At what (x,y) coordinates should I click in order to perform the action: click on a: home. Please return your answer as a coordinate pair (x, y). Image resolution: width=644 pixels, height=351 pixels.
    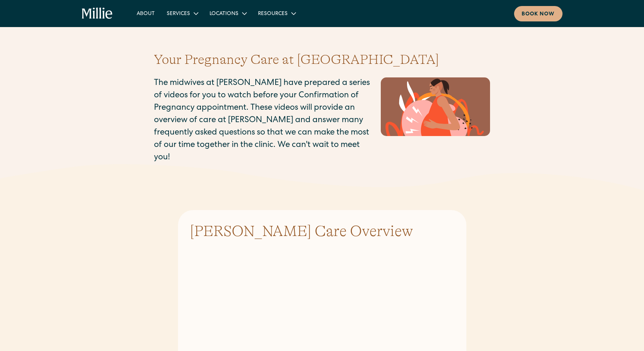
    Looking at the image, I should click on (97, 13).